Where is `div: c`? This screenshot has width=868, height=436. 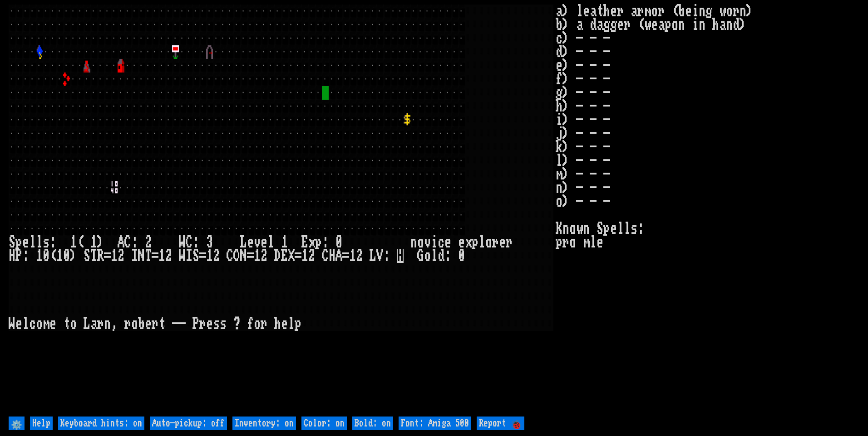 div: c is located at coordinates (440, 243).